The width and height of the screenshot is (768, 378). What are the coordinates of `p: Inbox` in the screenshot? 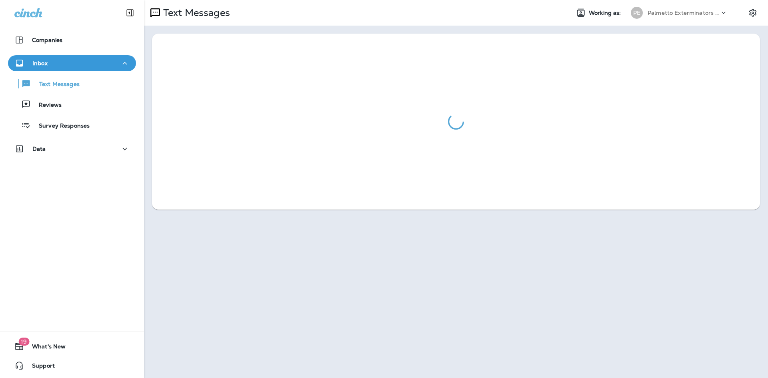 It's located at (40, 63).